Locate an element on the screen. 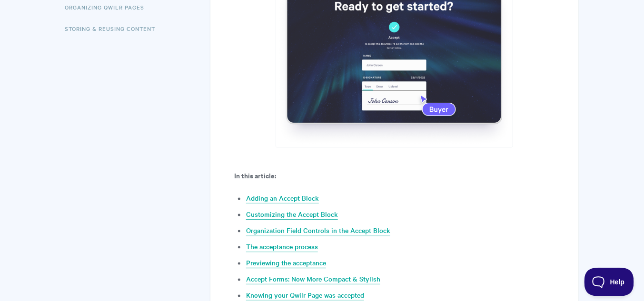 The width and height of the screenshot is (644, 301). a: Storing & Reusing Content is located at coordinates (114, 28).